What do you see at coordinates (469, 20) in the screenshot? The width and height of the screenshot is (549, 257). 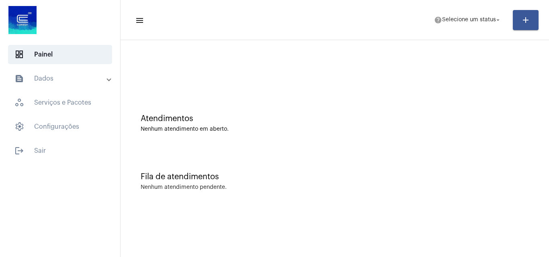 I see `span: Selecione um status` at bounding box center [469, 20].